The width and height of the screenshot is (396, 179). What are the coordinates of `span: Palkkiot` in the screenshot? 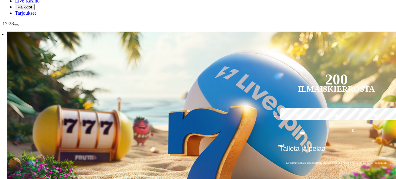 It's located at (25, 7).